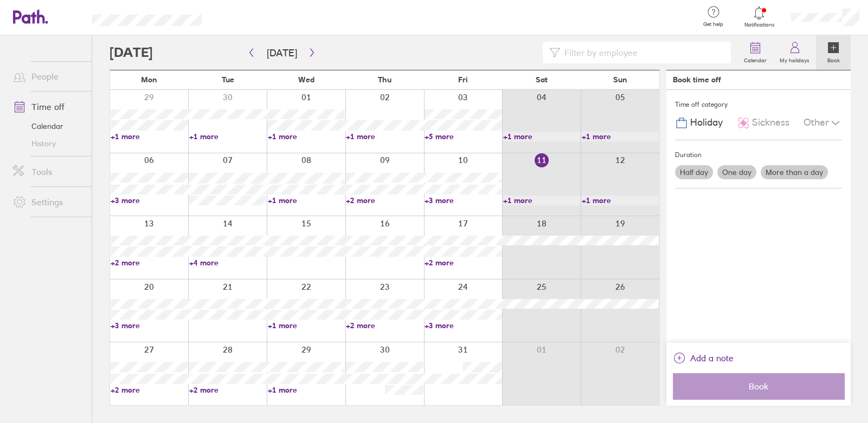 The height and width of the screenshot is (423, 868). Describe the element at coordinates (463, 137) in the screenshot. I see `a: +5 more` at that location.